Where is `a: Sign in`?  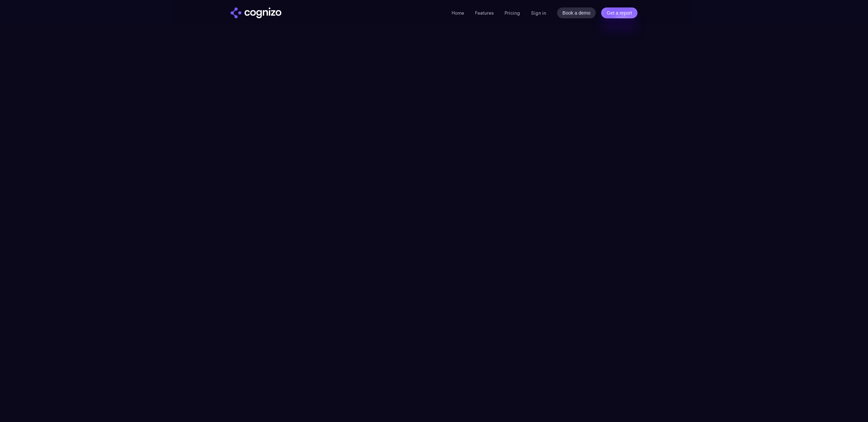
a: Sign in is located at coordinates (538, 13).